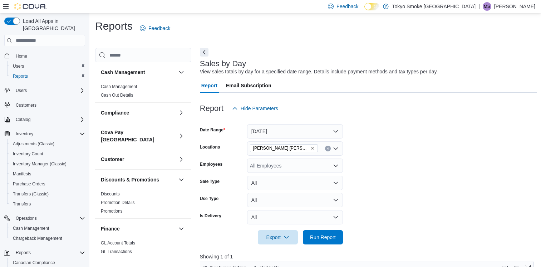 The width and height of the screenshot is (541, 267). What do you see at coordinates (111, 211) in the screenshot?
I see `a: Promotions` at bounding box center [111, 211].